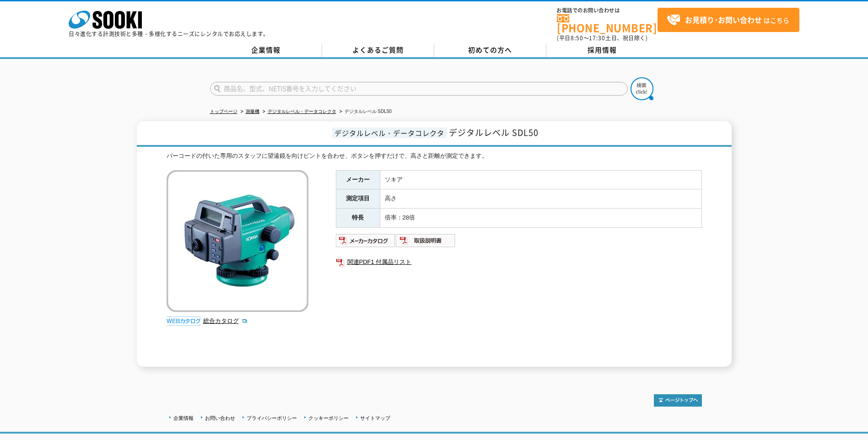 Image resolution: width=868 pixels, height=440 pixels. What do you see at coordinates (434, 156) in the screenshot?
I see `div: バーコードの付いた専用のスタッフに望遠鏡を向けピントを合わせ、ボタンを押すだけで、高さと距離が測定できます。` at bounding box center [434, 156].